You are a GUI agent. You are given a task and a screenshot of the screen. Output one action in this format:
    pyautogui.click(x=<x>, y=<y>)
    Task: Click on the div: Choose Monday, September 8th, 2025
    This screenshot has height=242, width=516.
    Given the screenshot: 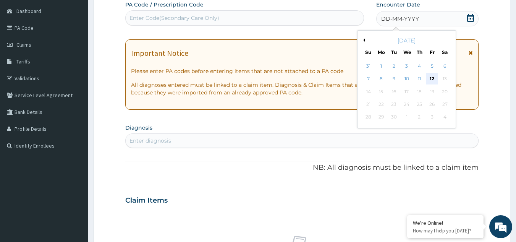 What is the action you would take?
    pyautogui.click(x=381, y=79)
    